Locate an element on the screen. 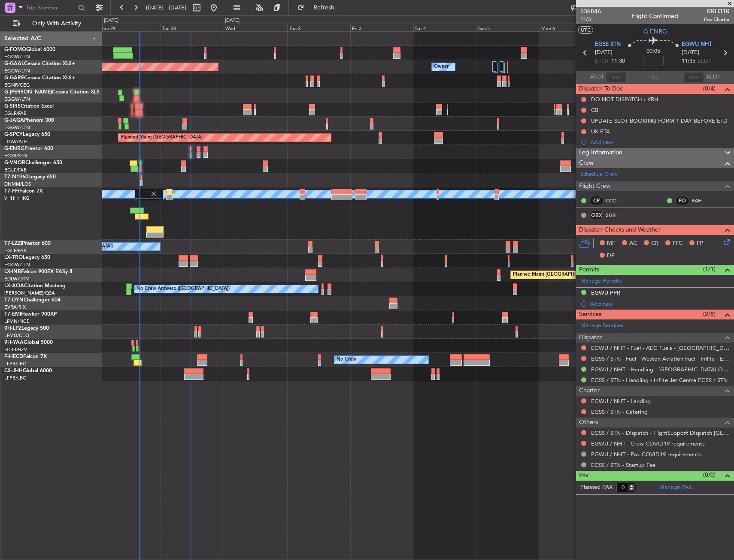 The image size is (734, 560). div: Owner is located at coordinates (441, 67).